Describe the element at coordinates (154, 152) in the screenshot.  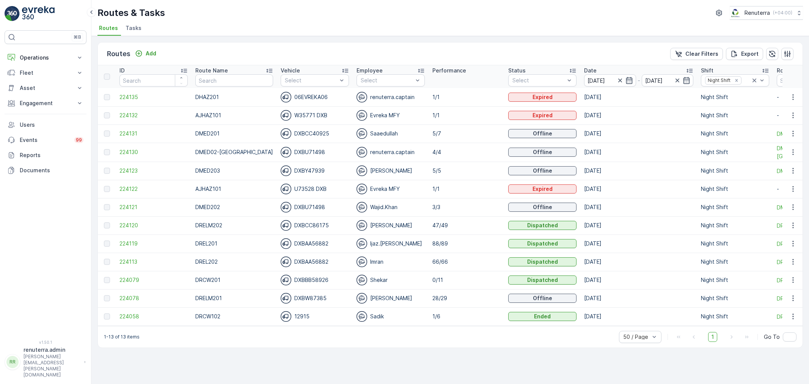
I see `a: 224130` at that location.